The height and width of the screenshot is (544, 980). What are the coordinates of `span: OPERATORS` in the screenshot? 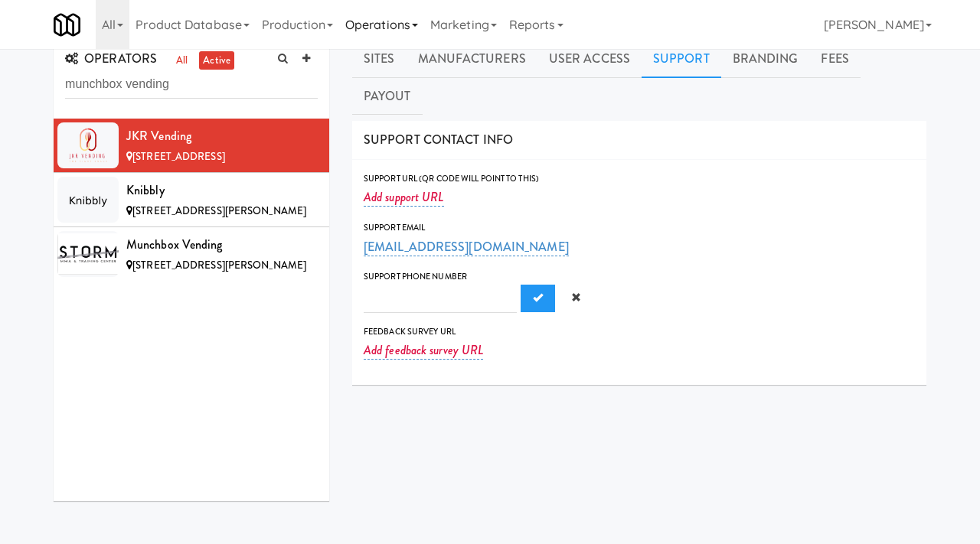 It's located at (111, 58).